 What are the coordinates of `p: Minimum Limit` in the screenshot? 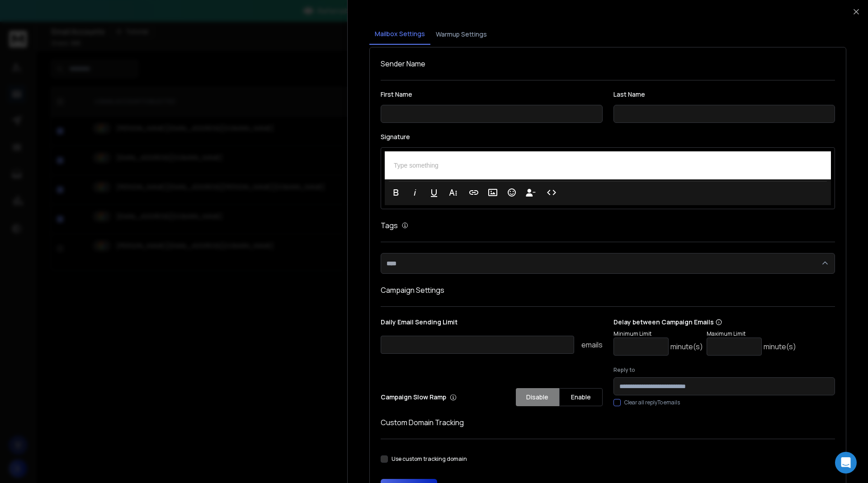 It's located at (658, 334).